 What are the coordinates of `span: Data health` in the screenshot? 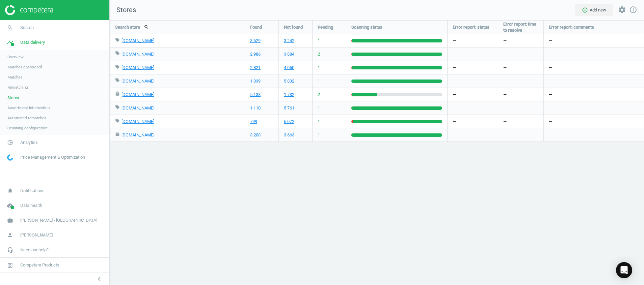 It's located at (31, 206).